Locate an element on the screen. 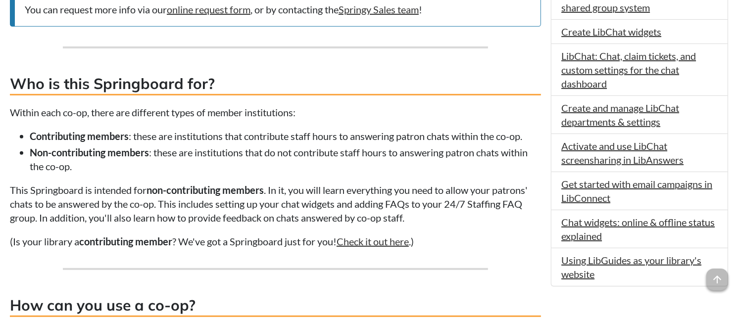  a: Springy Sales team is located at coordinates (379, 9).